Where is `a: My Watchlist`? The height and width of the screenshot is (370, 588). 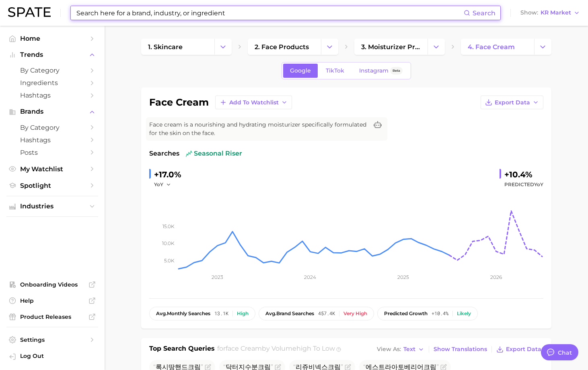
a: My Watchlist is located at coordinates (52, 169).